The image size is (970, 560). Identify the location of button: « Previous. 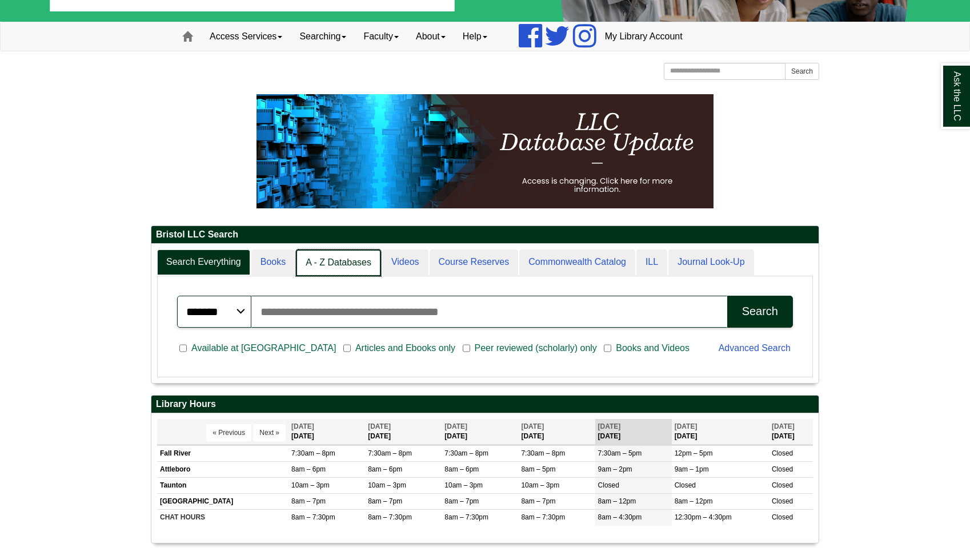
(229, 433).